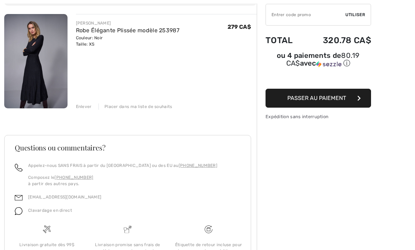 The width and height of the screenshot is (415, 250). What do you see at coordinates (318, 98) in the screenshot?
I see `button: Passer au paiement` at bounding box center [318, 98].